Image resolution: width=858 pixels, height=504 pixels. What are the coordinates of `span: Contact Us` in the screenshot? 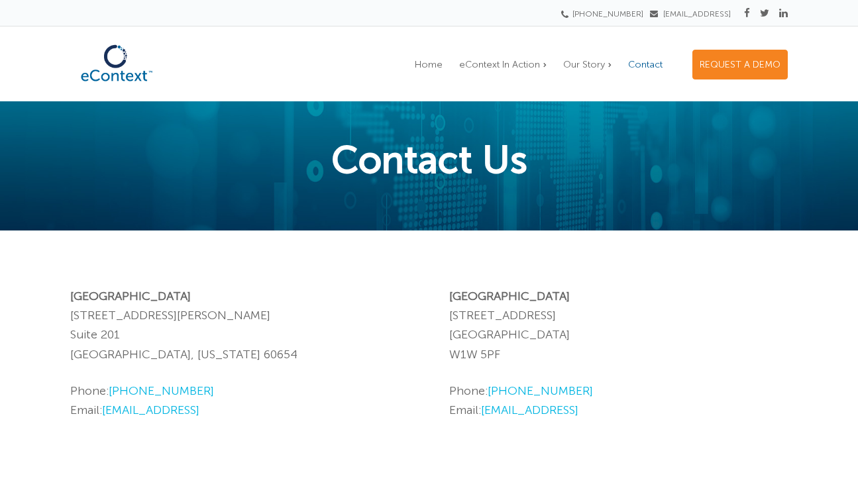 It's located at (429, 160).